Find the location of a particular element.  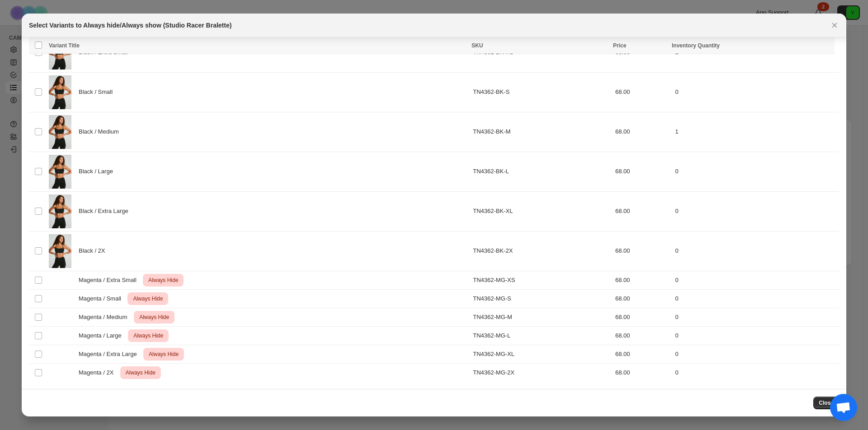

span: Black / Medium is located at coordinates (101, 132).